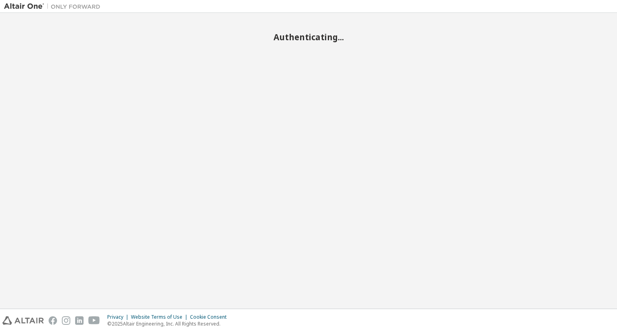  What do you see at coordinates (94, 320) in the screenshot?
I see `img: youtube.svg` at bounding box center [94, 320].